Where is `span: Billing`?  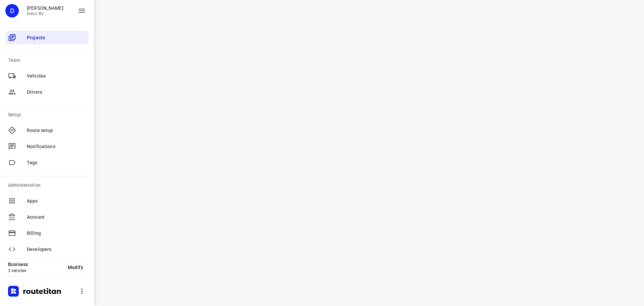
span: Billing is located at coordinates (56, 233).